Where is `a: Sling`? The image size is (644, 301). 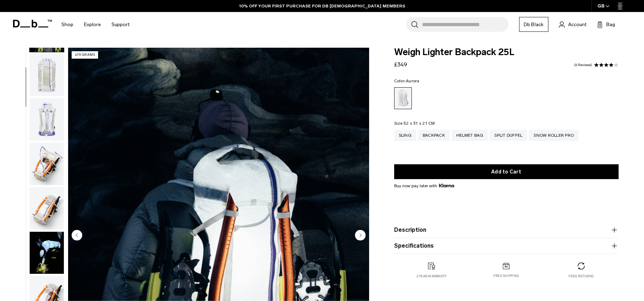 a: Sling is located at coordinates (405, 135).